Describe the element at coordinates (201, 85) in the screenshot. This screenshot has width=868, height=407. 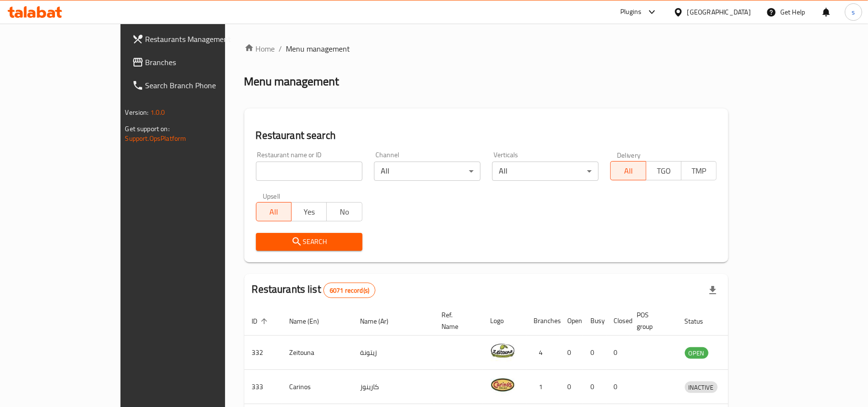
I see `span: Search Branch Phone` at that location.